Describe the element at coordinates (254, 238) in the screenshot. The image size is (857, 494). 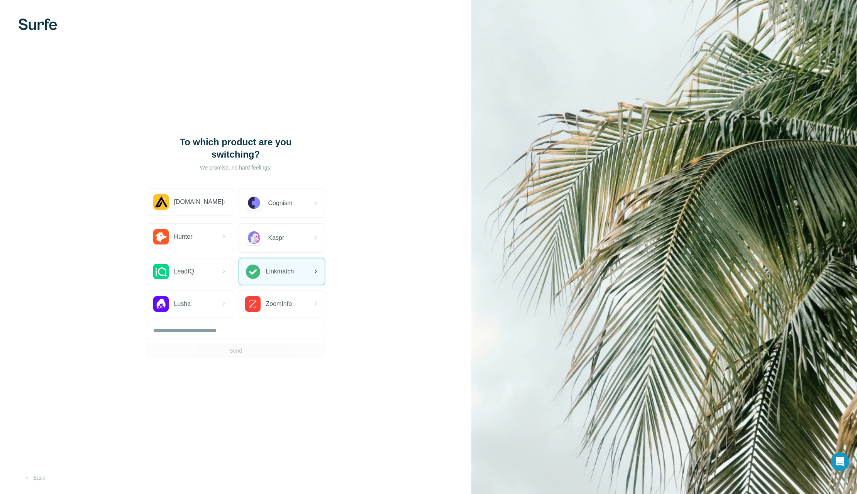
I see `img: Kaspr Logo` at that location.